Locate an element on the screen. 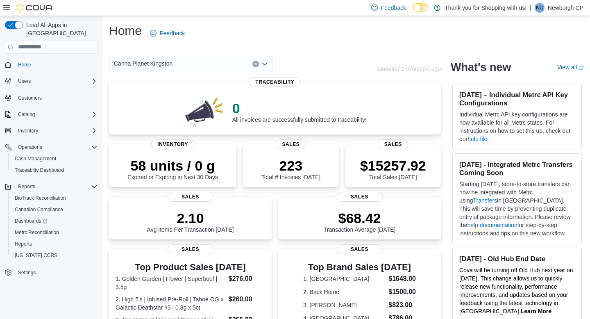 This screenshot has height=319, width=590. span: Traceability is located at coordinates (275, 82).